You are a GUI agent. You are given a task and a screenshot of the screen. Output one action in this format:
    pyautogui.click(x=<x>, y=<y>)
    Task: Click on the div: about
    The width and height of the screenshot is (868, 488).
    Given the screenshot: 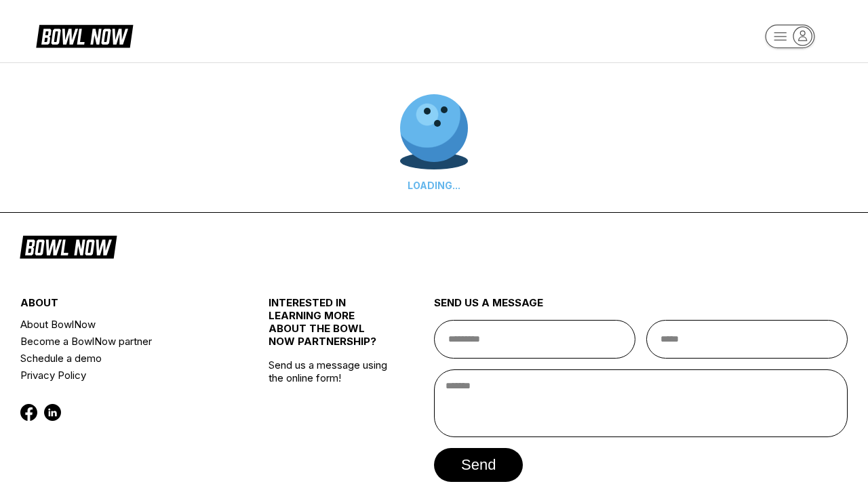 What is the action you would take?
    pyautogui.click(x=123, y=306)
    